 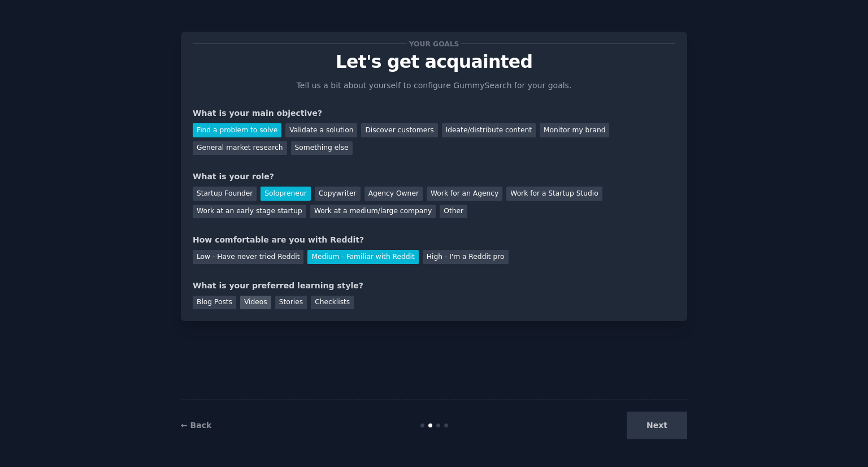 What do you see at coordinates (196, 425) in the screenshot?
I see `a: ← Back` at bounding box center [196, 425].